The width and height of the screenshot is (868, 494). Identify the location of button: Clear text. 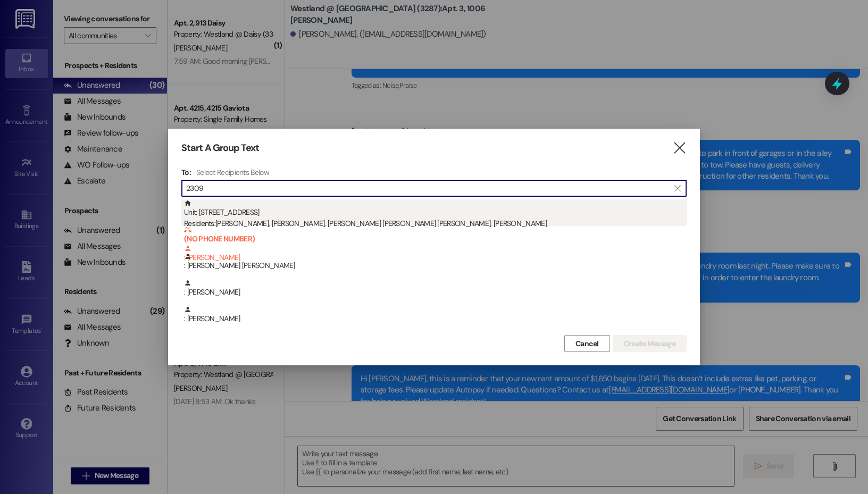
(678, 188).